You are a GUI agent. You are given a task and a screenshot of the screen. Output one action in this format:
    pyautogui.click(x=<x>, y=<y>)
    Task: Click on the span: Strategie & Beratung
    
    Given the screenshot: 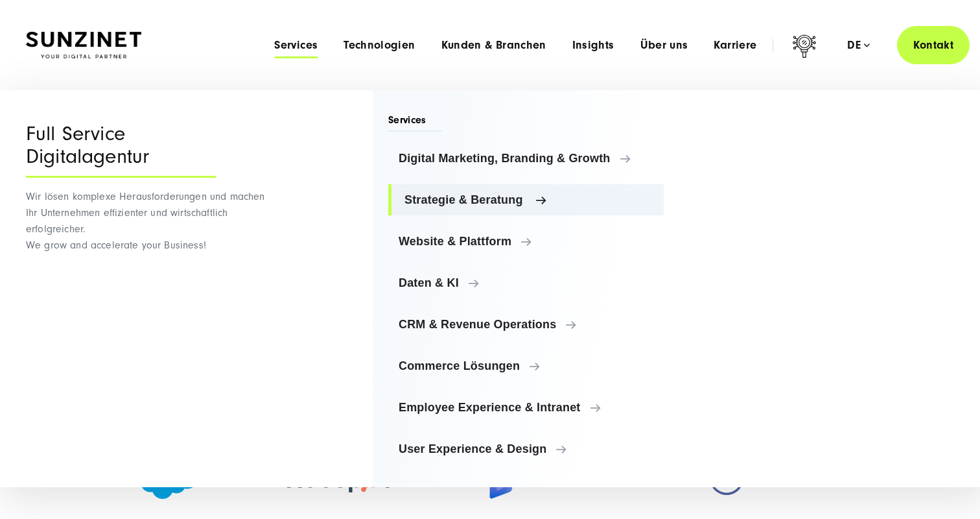 What is the action you would take?
    pyautogui.click(x=529, y=200)
    